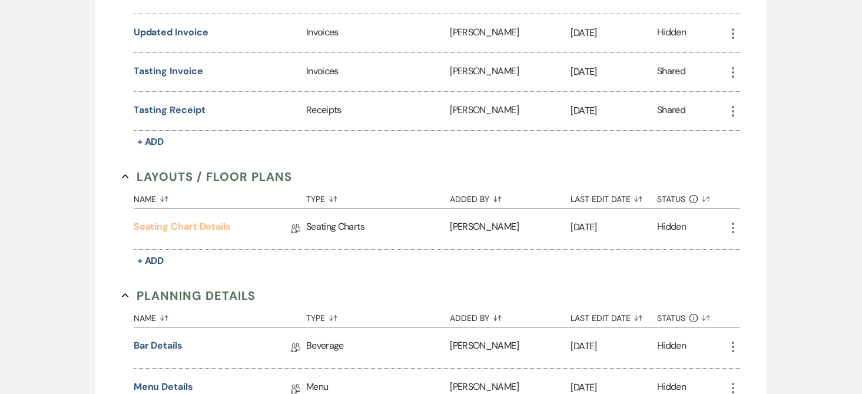 The width and height of the screenshot is (862, 394). Describe the element at coordinates (207, 177) in the screenshot. I see `button: Layouts / Floor Plans` at that location.